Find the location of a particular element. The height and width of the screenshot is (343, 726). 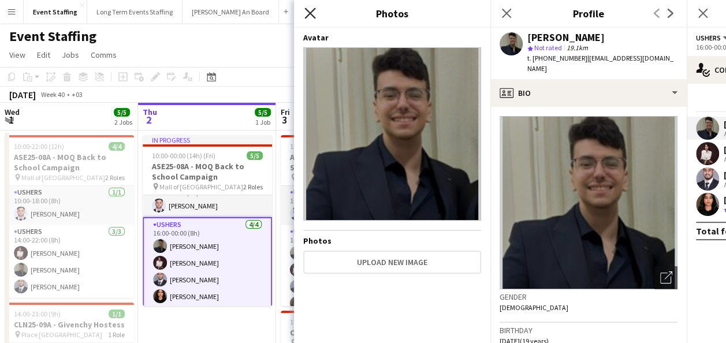

span: 4/4 is located at coordinates (117, 146).